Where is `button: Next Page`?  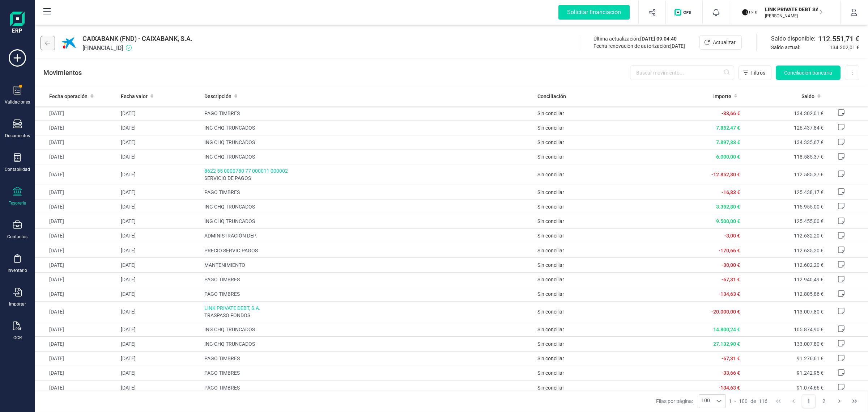
button: Next Page is located at coordinates (840, 401).